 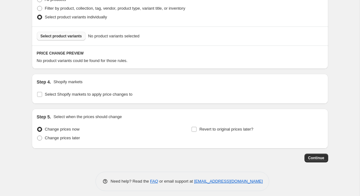 I want to click on span: No product variants selected, so click(x=114, y=36).